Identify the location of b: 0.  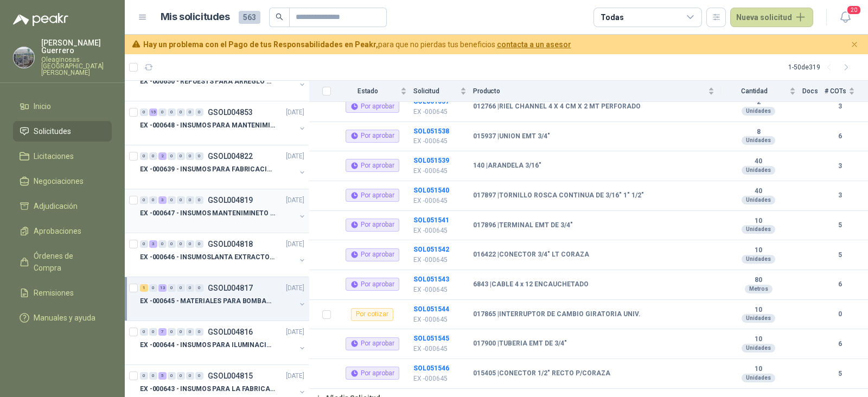
(840, 314).